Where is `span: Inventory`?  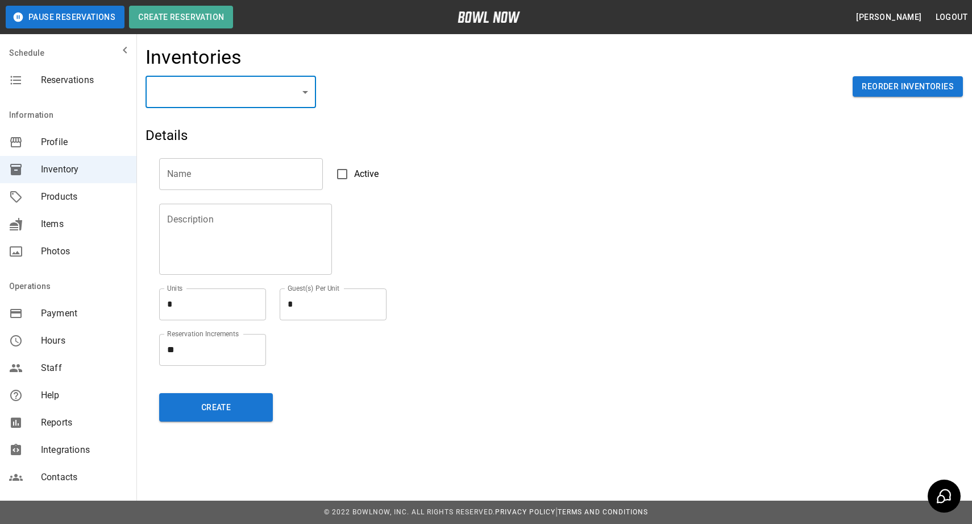 span: Inventory is located at coordinates (84, 169).